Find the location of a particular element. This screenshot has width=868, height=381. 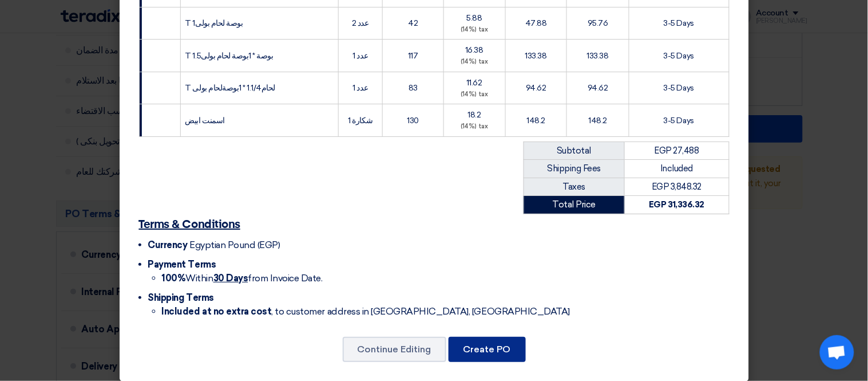

button: Create PO is located at coordinates (487, 349).